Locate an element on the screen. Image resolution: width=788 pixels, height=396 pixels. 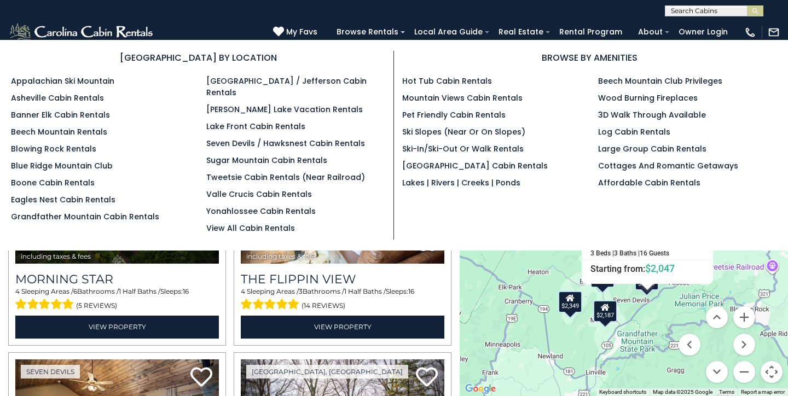
a: Appalachian Ski Mountain is located at coordinates (62, 81).